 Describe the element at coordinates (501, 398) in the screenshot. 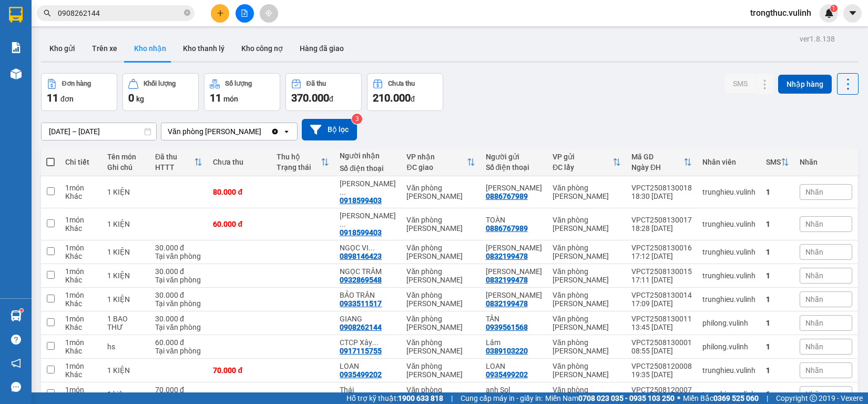

I see `span: Cung cấp máy in - giấy in:` at that location.